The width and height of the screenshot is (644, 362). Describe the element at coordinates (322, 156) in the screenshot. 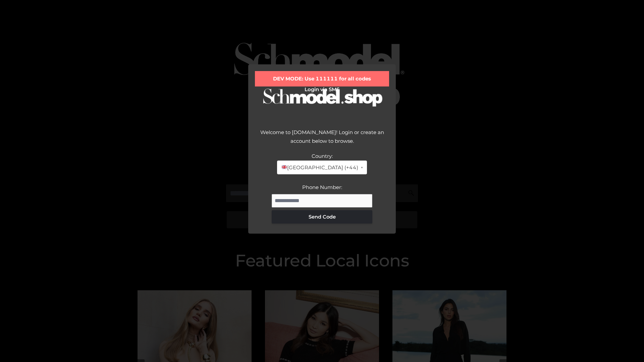

I see `label: Country:` at that location.